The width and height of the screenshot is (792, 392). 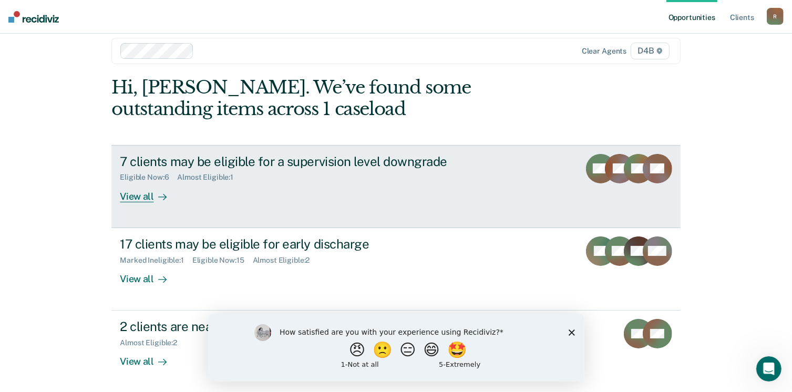 I want to click on div: How satisfied are you with your experience using Recidiviz?, so click(x=193, y=18).